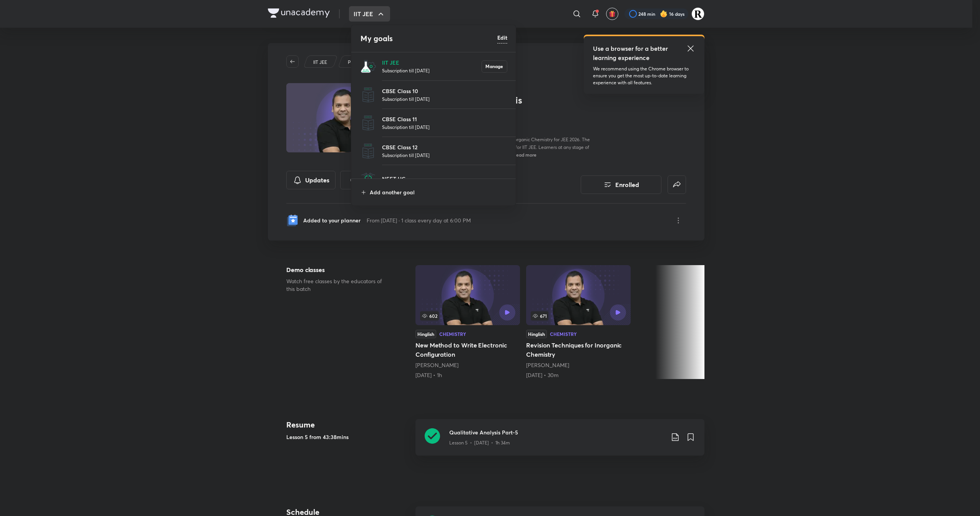 This screenshot has height=516, width=980. I want to click on h6: Edit, so click(502, 37).